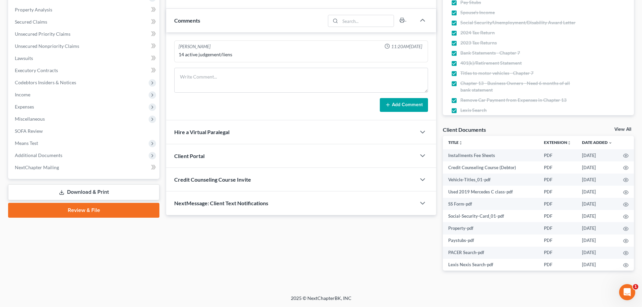 The width and height of the screenshot is (642, 307). I want to click on span: Additional Documents, so click(38, 155).